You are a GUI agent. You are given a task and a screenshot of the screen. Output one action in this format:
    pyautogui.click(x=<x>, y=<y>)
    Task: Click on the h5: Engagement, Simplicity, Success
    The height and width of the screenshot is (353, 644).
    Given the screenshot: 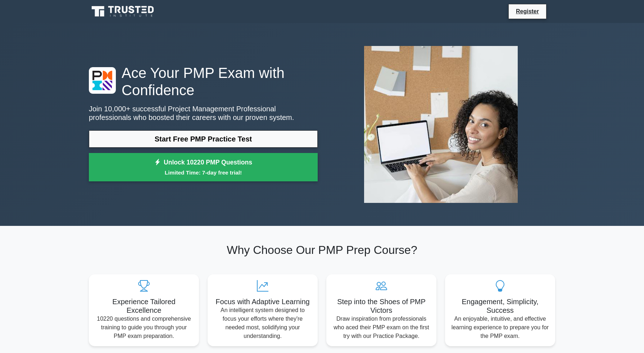 What is the action you would take?
    pyautogui.click(x=500, y=306)
    